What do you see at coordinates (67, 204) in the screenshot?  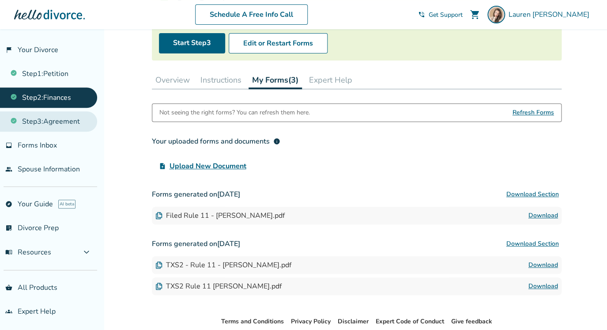 I see `span: AI beta` at bounding box center [67, 204].